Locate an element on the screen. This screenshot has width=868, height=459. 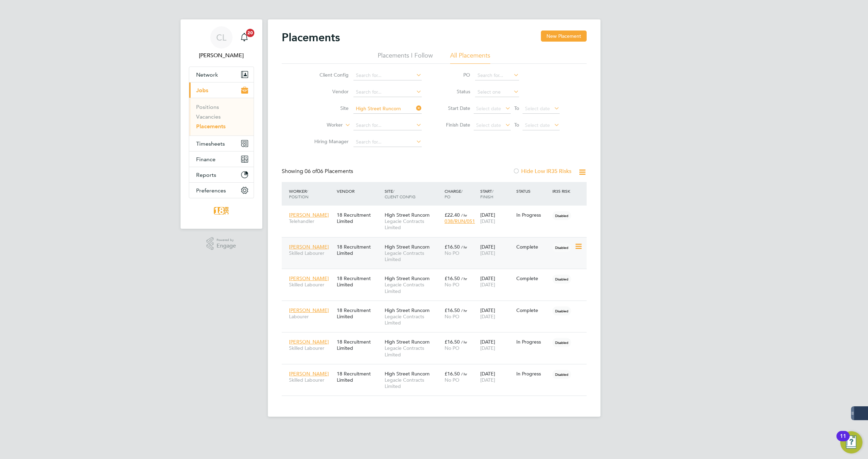
label: Finish Date is located at coordinates (455, 125).